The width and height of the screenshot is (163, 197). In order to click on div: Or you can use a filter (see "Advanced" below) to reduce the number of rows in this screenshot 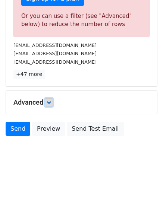, I will do `click(81, 20)`.